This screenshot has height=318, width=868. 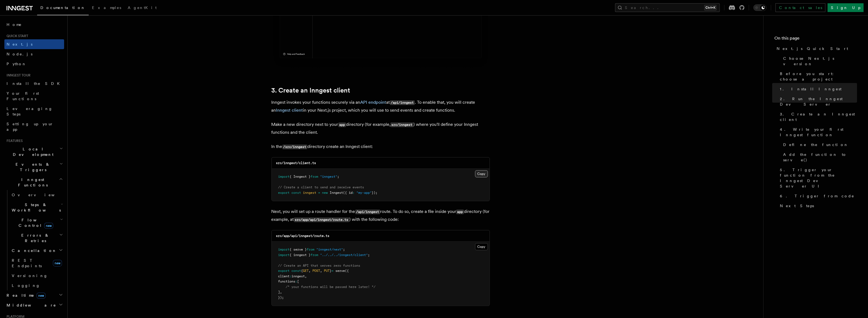 What do you see at coordinates (327, 271) in the screenshot?
I see `span: PUT` at bounding box center [327, 271].